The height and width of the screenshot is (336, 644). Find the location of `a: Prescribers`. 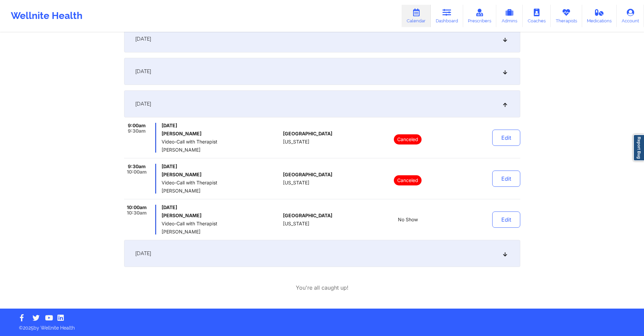

a: Prescribers is located at coordinates (480, 16).